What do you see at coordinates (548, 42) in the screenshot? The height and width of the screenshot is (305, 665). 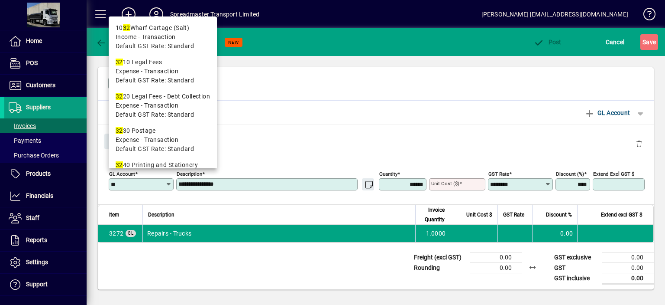 I see `span: ost` at bounding box center [548, 42].